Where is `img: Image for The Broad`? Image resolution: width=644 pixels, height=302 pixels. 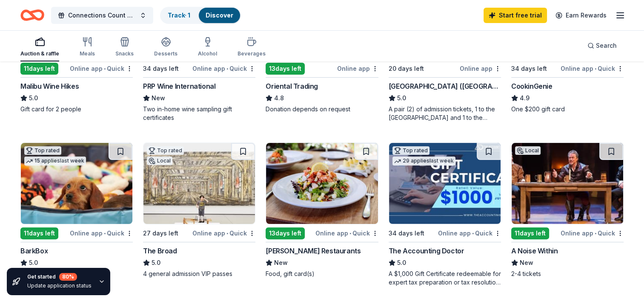
img: Image for The Broad is located at coordinates (199, 183).